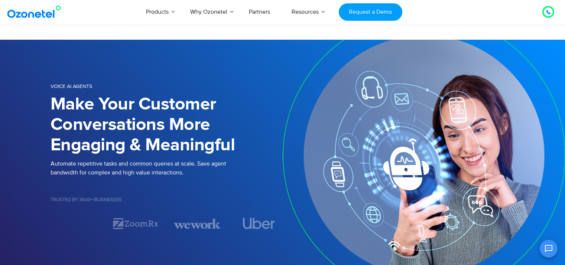 The width and height of the screenshot is (565, 265). I want to click on p: Automate repetitive tasks and common queries at scale. Save agent bandwidth for complex and high ..., so click(166, 168).